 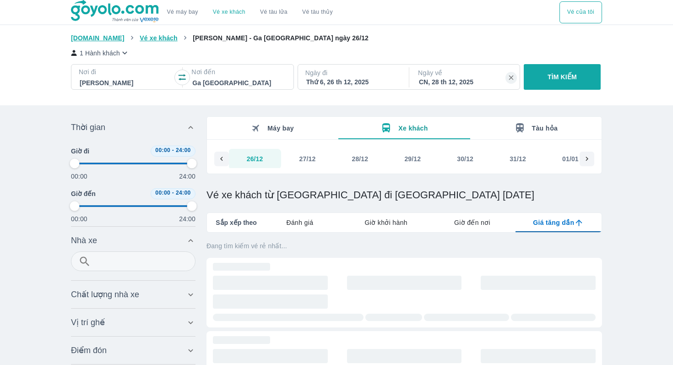 I want to click on div: Điểm đón, so click(x=133, y=350).